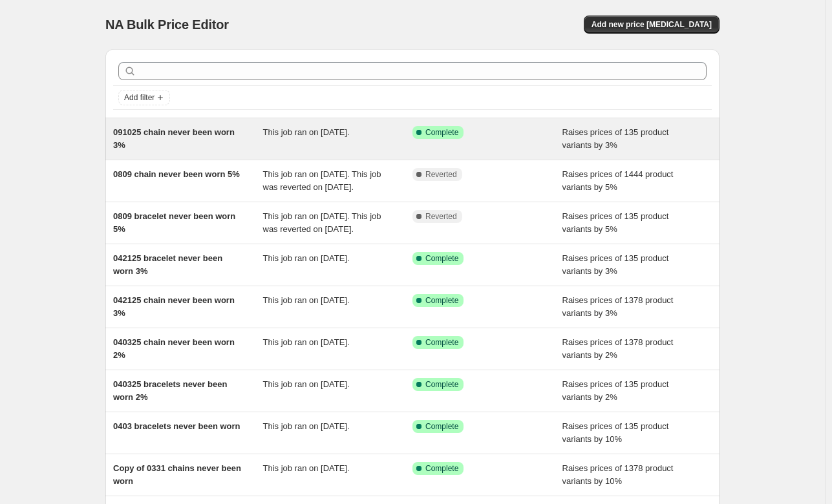 This screenshot has height=504, width=832. I want to click on span: 042125 chain never been worn 3%, so click(174, 306).